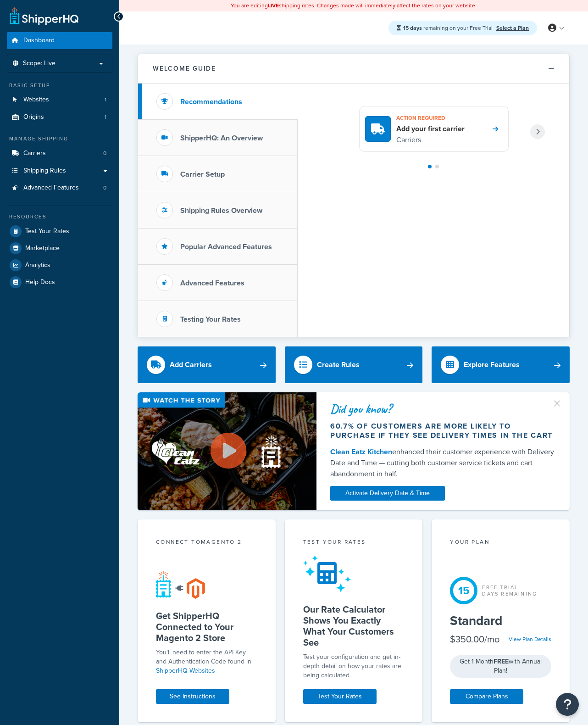 Image resolution: width=588 pixels, height=725 pixels. I want to click on a: Carriers0, so click(60, 153).